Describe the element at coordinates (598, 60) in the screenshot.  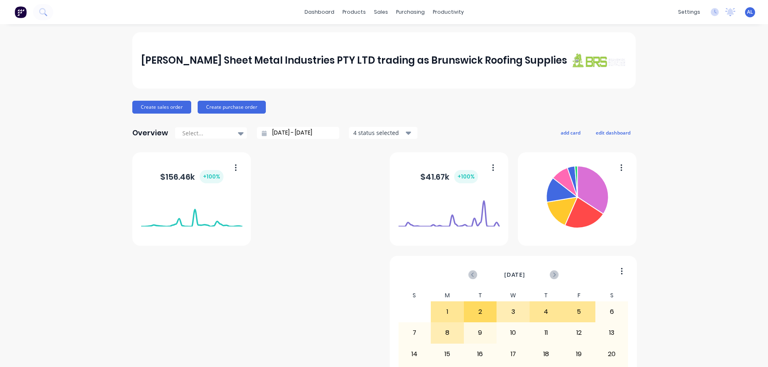
I see `img: J A Sheet Metal Industries PTY LTD trading as Brunswick Roofing Supplies` at that location.